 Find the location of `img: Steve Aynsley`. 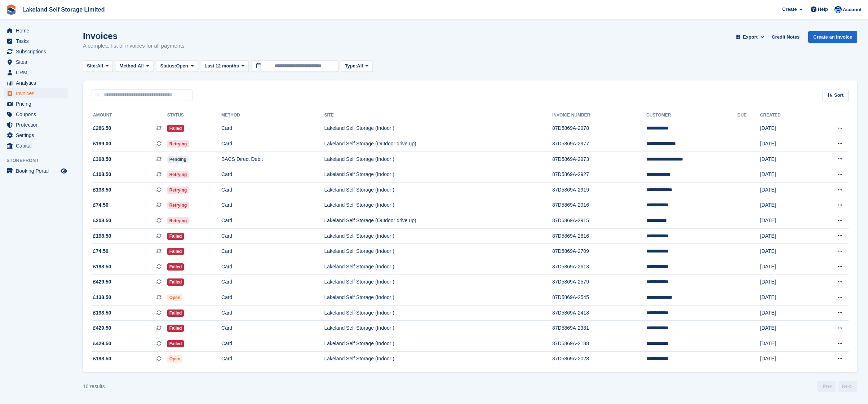

img: Steve Aynsley is located at coordinates (838, 9).